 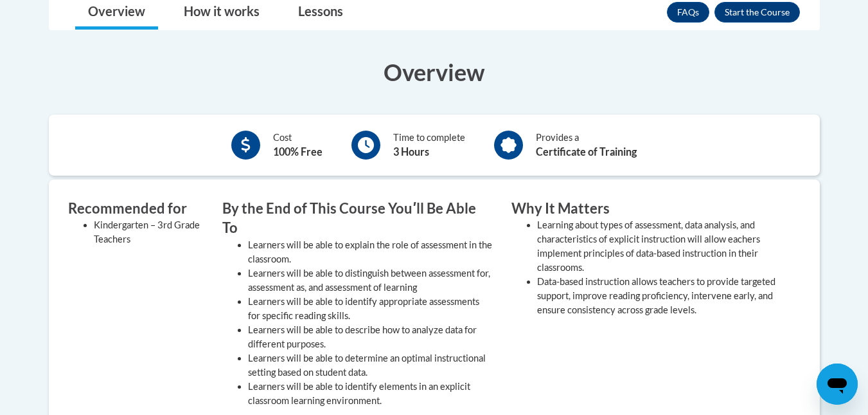 I want to click on div: Provides a, so click(x=586, y=144).